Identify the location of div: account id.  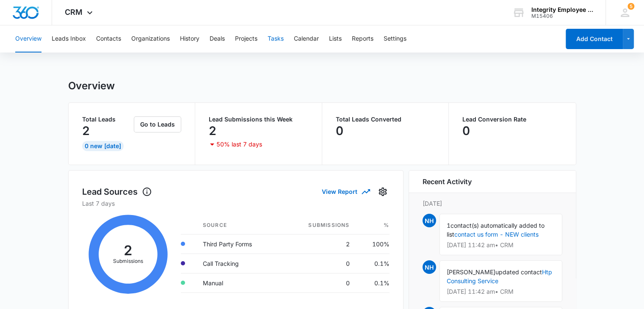
(562, 16).